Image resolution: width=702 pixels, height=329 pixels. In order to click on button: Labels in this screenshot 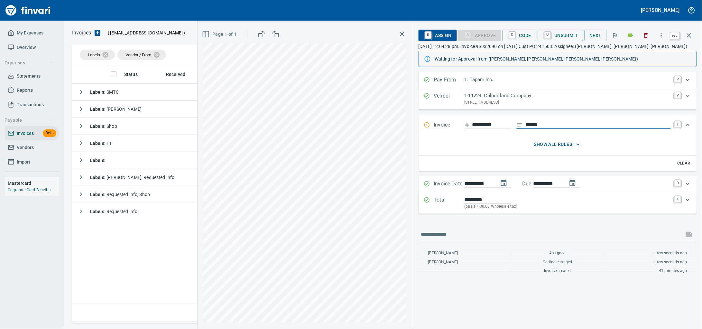, I will do `click(631, 35)`.